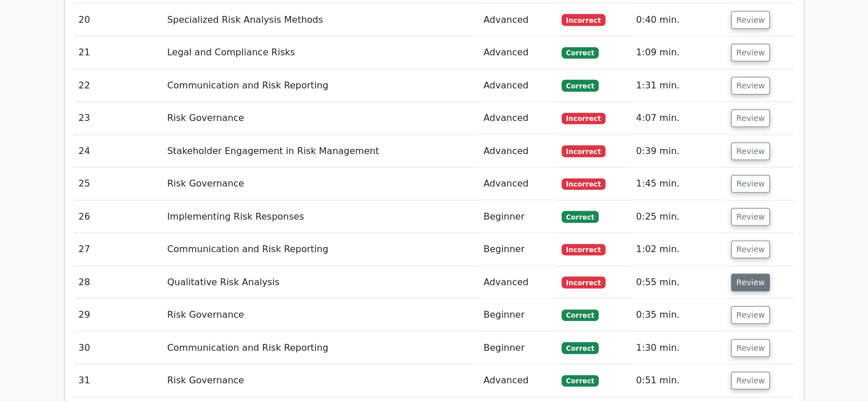  I want to click on td: Implementing Risk Responses, so click(321, 217).